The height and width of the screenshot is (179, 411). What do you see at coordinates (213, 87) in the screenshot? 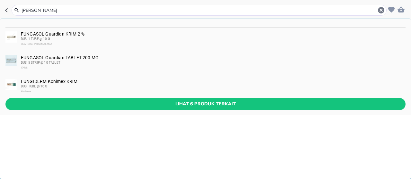
I see `div: FUNGIDERM Konimex KRIM` at bounding box center [213, 87].